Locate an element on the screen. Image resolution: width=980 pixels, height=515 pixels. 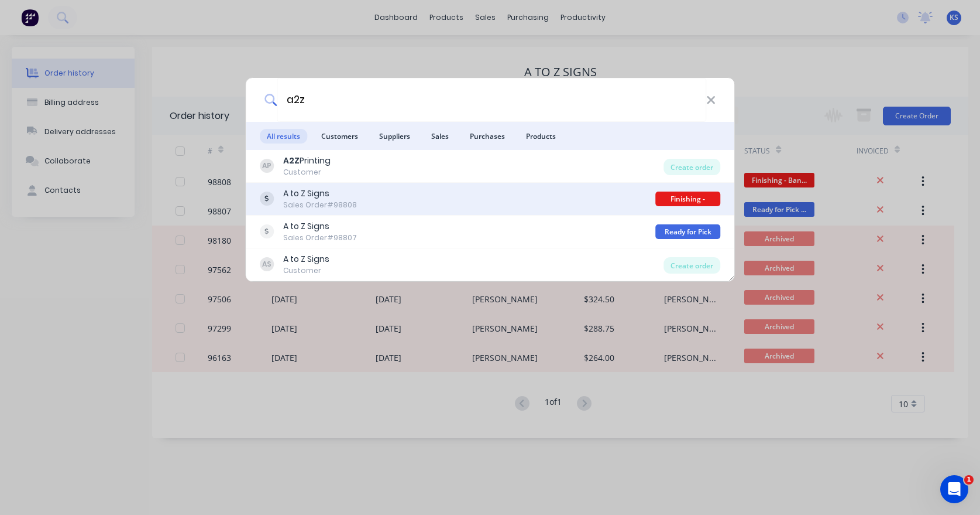
b: A2Z is located at coordinates (291, 160).